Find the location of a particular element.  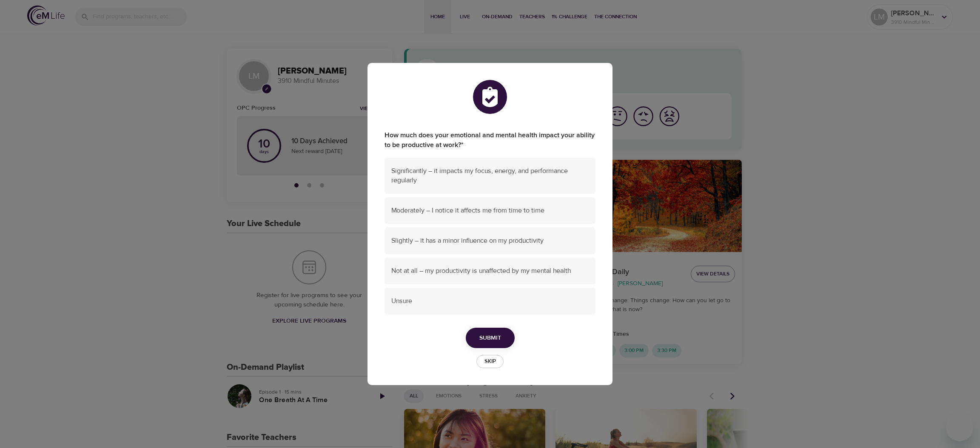

label: How much does your emotional and mental health impact your ability to be productive at work? is located at coordinates (490, 140).